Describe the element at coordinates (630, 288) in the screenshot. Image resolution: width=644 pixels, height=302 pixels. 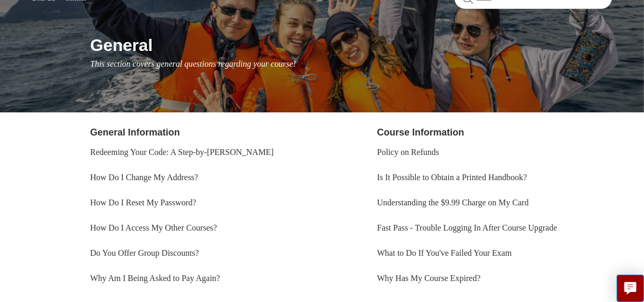
I see `button: Live chat` at that location.